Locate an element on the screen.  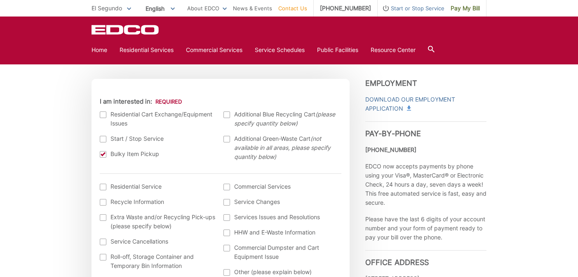
h3: Pay-by-Phone is located at coordinates (426, 129).